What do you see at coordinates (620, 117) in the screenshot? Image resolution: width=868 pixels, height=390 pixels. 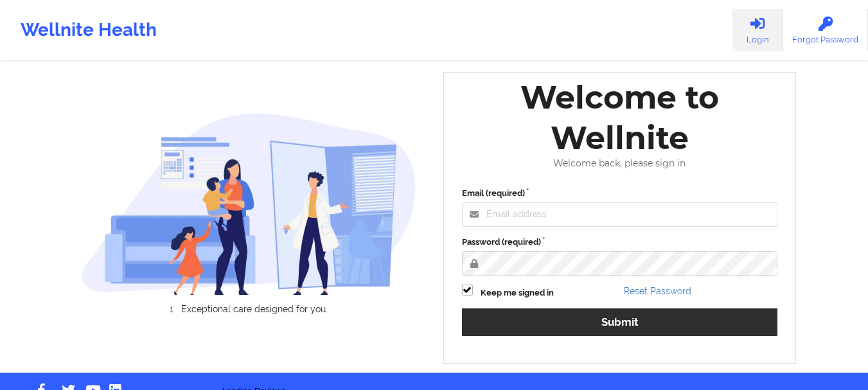 I see `div: Welcome to Wellnite` at bounding box center [620, 117].